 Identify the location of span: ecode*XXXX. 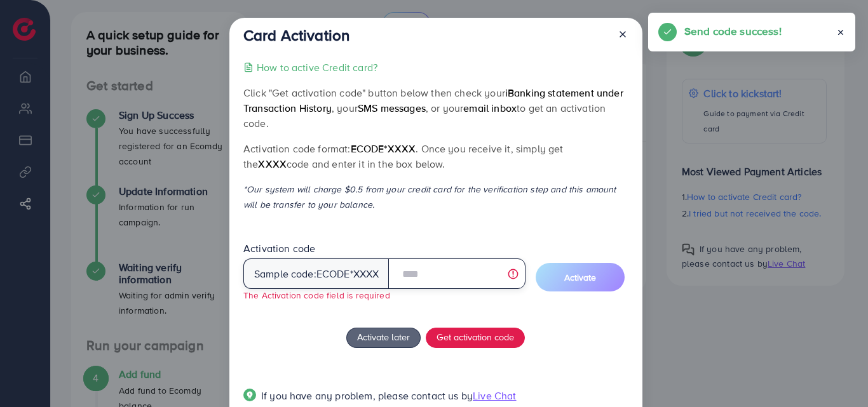
(383, 149).